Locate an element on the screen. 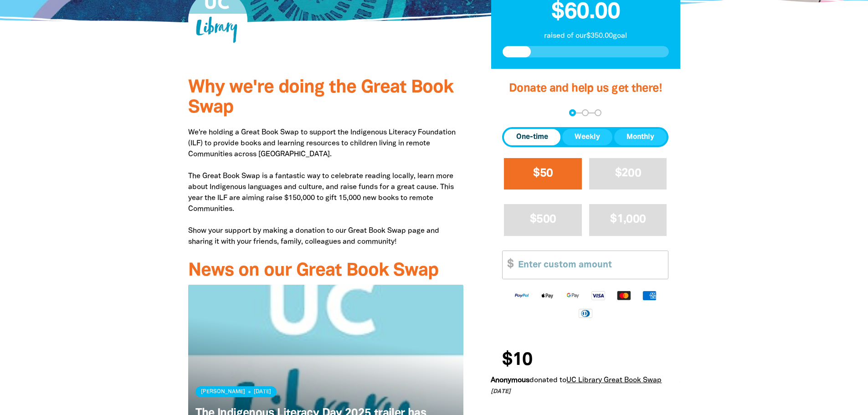 This screenshot has width=868, height=415. span: $500 is located at coordinates (543, 219).